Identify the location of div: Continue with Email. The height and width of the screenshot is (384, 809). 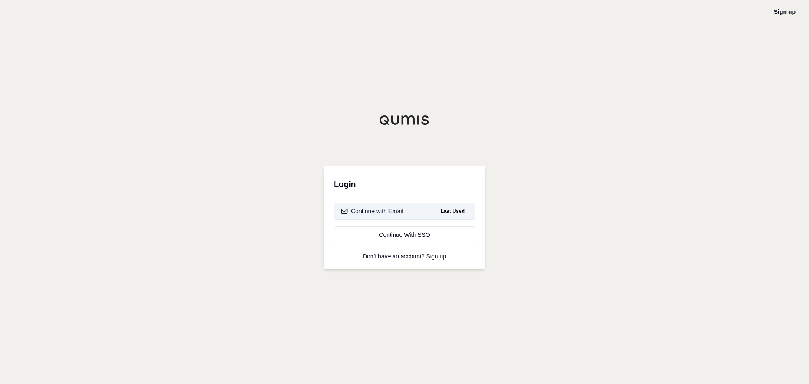
(372, 211).